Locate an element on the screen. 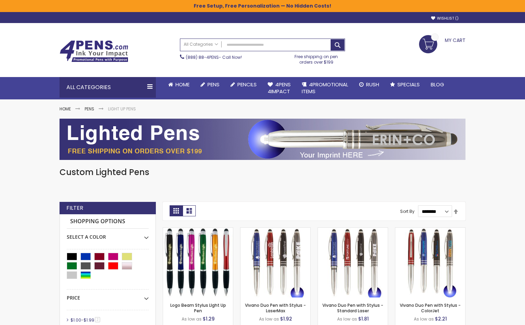 The width and height of the screenshot is (525, 325). span: Rush is located at coordinates (373, 84).